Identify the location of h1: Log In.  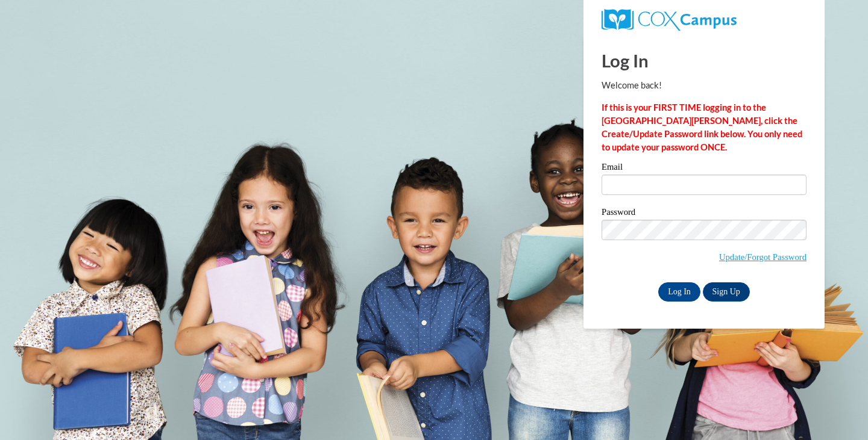
(704, 60).